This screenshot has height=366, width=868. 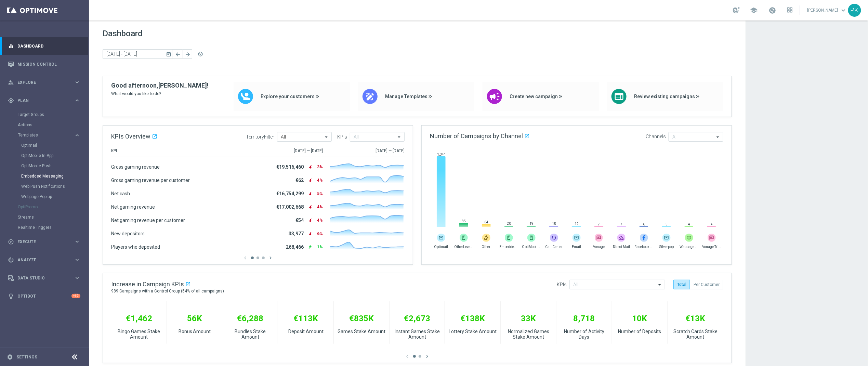 What do you see at coordinates (53, 115) in the screenshot?
I see `div: Target Groups` at bounding box center [53, 115].